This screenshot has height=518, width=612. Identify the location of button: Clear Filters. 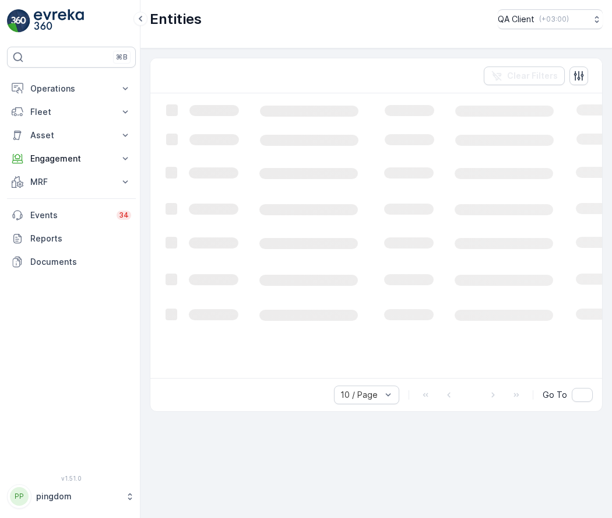
(524, 76).